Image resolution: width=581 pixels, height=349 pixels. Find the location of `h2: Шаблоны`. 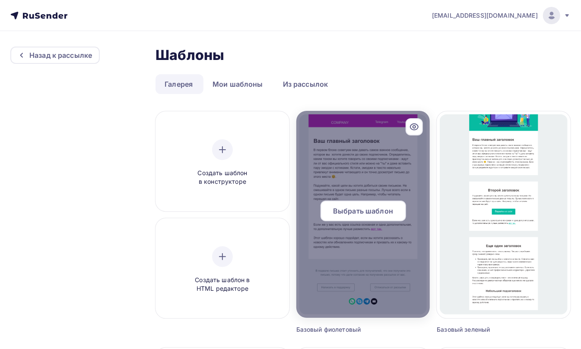

h2: Шаблоны is located at coordinates (190, 55).